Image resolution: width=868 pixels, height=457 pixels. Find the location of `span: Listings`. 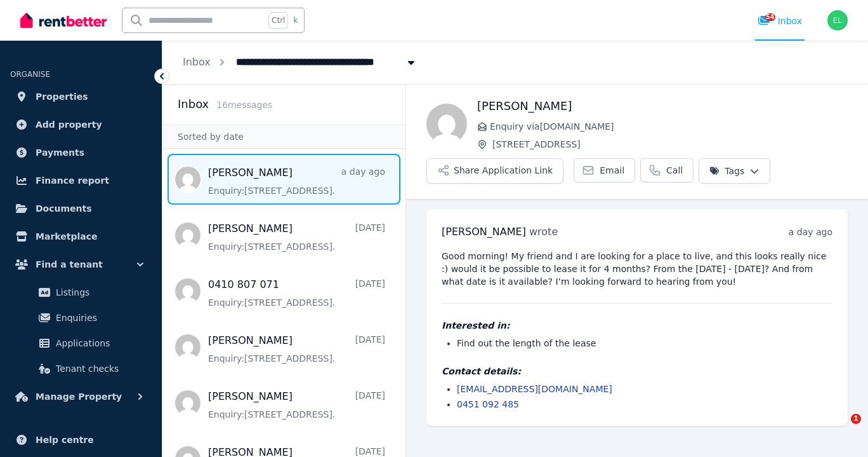

span: Listings is located at coordinates (99, 292).